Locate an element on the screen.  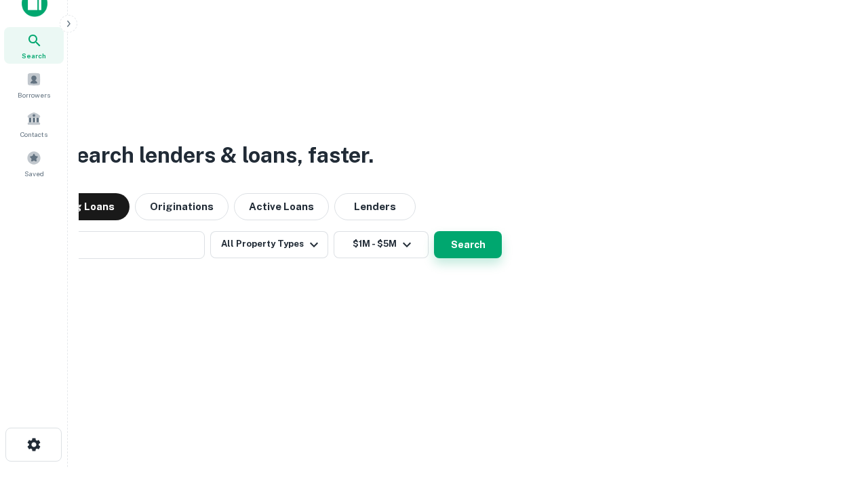
button: $1M - $5M is located at coordinates (381, 245).